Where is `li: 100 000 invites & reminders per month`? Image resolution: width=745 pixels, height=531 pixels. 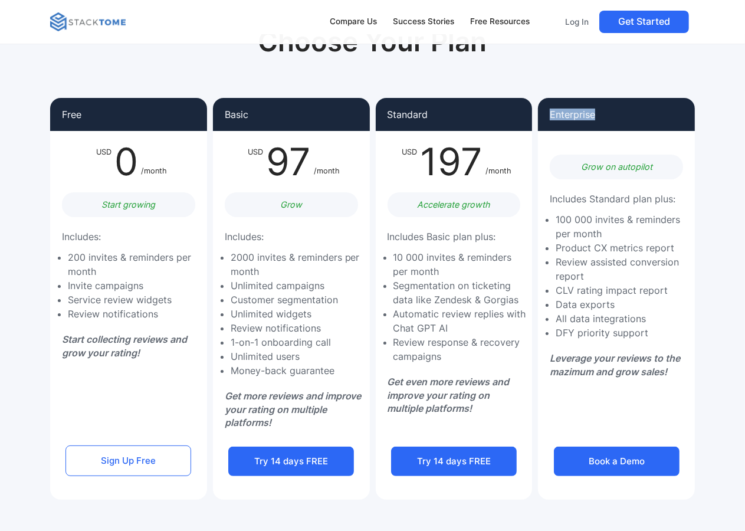
li: 100 000 invites & reminders per month is located at coordinates (622, 227).